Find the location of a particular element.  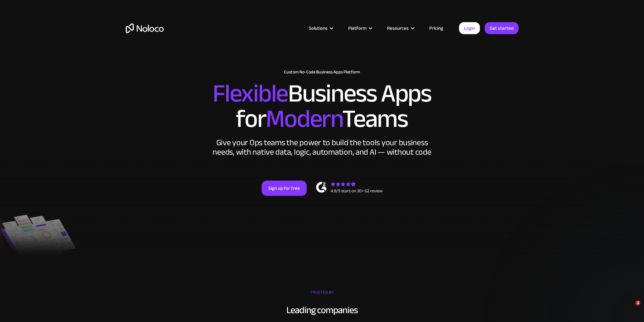

span: Flexible is located at coordinates (250, 94).